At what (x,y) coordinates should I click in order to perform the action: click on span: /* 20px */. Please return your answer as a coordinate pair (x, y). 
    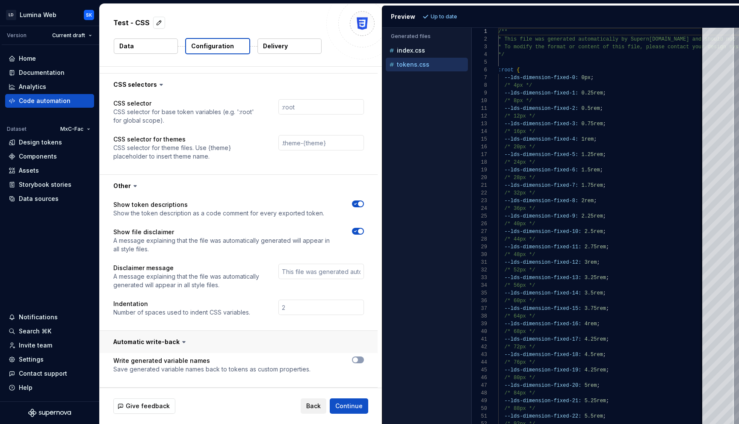
    Looking at the image, I should click on (520, 147).